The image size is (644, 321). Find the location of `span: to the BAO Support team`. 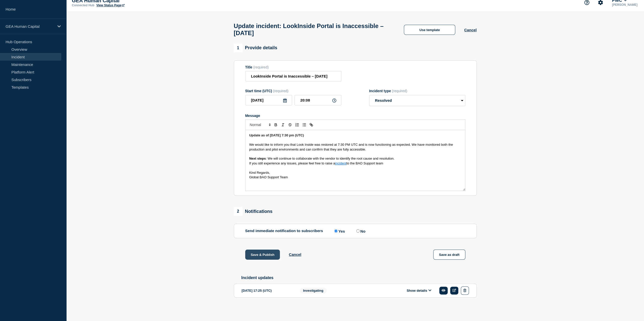

span: to the BAO Support team is located at coordinates (365, 163).